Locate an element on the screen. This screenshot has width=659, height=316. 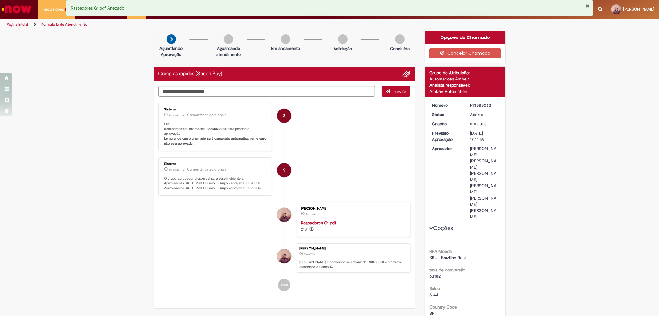
p: Validação is located at coordinates (343, 49).